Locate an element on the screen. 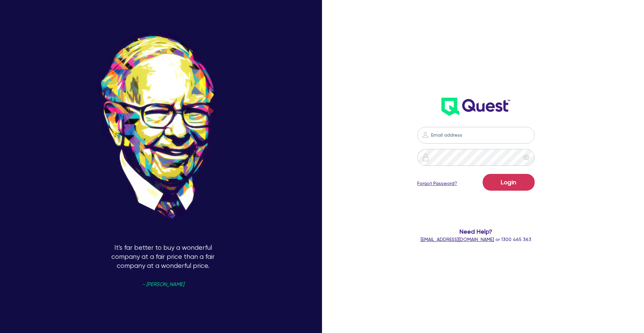  button: Login is located at coordinates (508, 182).